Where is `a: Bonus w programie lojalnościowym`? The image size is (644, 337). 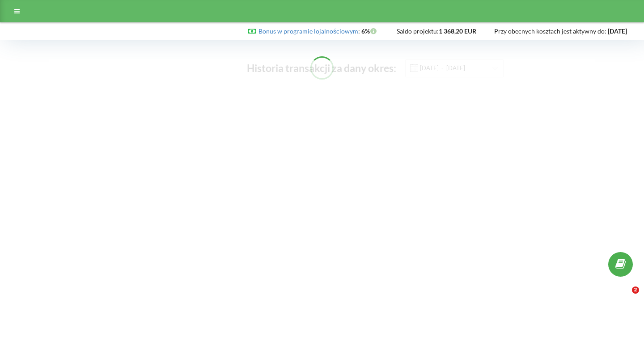
a: Bonus w programie lojalnościowym is located at coordinates (308, 31).